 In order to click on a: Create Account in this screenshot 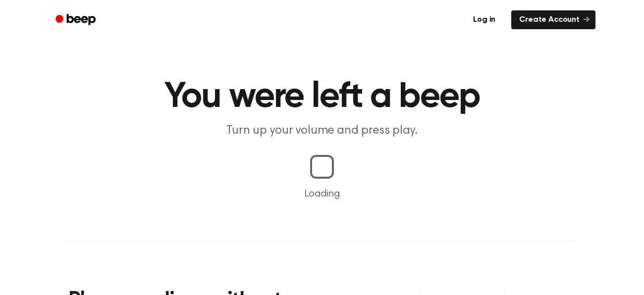, I will do `click(554, 20)`.